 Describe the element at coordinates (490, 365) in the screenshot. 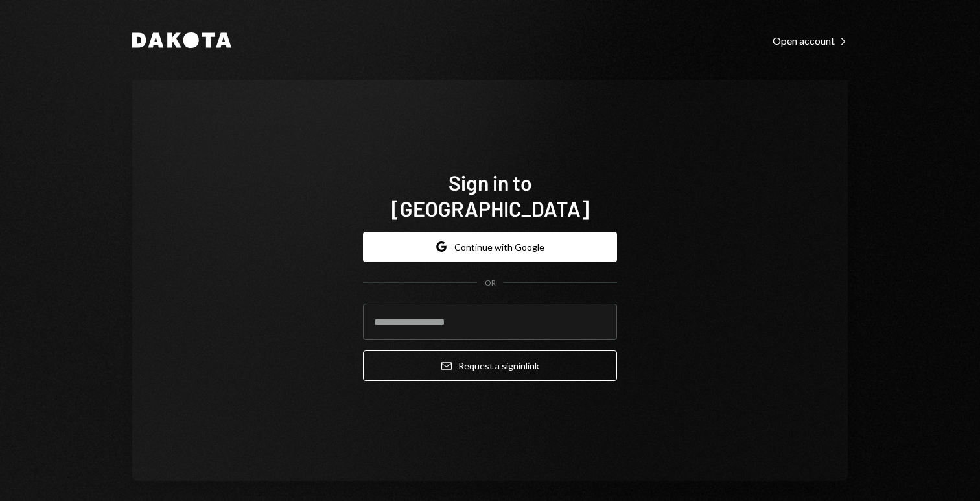

I see `button: Request a signinlink` at that location.